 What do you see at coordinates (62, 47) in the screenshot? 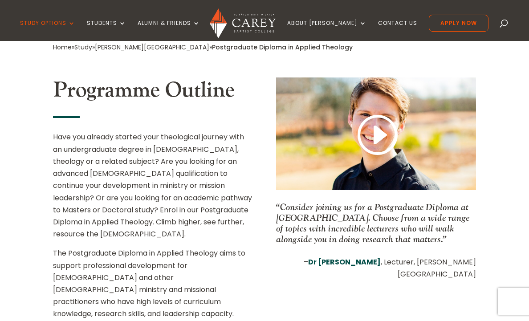
I see `a: Home` at bounding box center [62, 47].